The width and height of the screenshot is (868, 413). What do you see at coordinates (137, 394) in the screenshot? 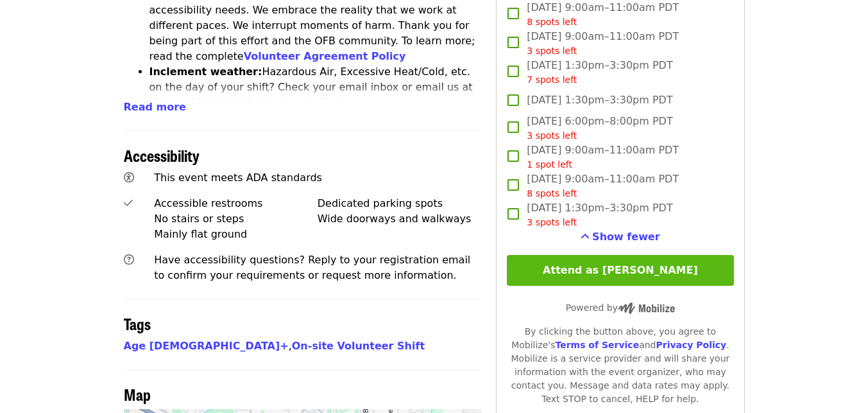
I see `span: Map` at bounding box center [137, 394].